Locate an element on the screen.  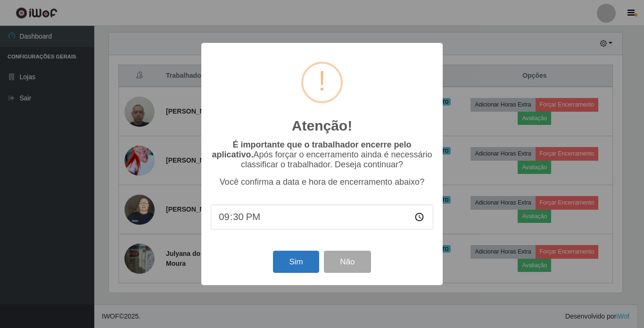
h2: Atenção! is located at coordinates (322, 126).